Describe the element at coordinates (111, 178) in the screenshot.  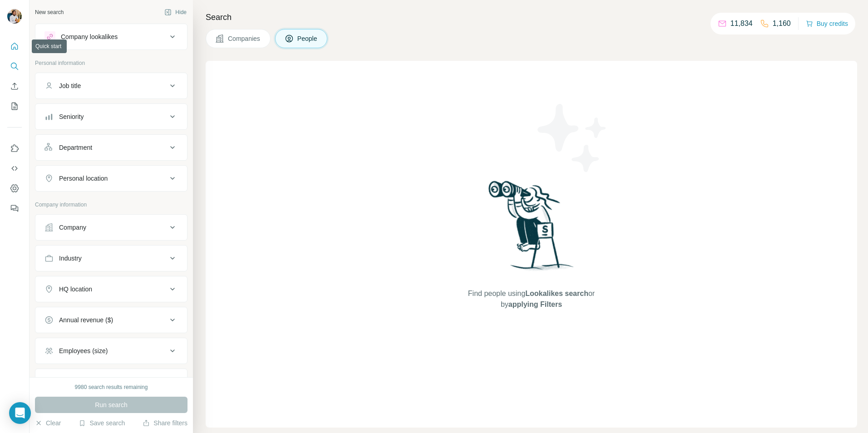
I see `button: Personal location` at that location.